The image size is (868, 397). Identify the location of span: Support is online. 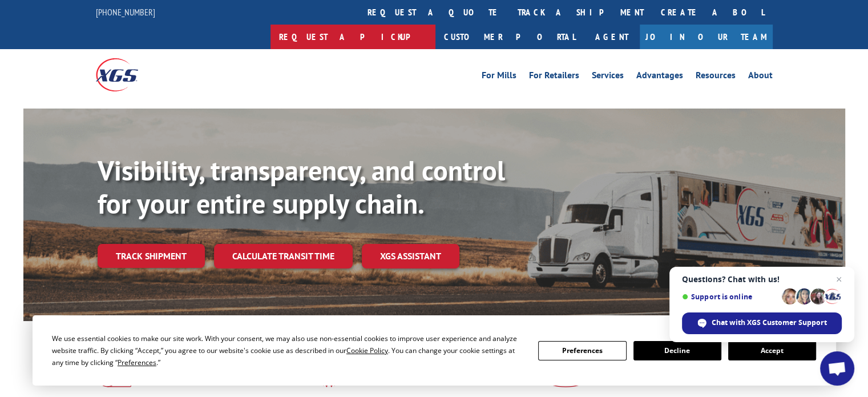
(730, 296).